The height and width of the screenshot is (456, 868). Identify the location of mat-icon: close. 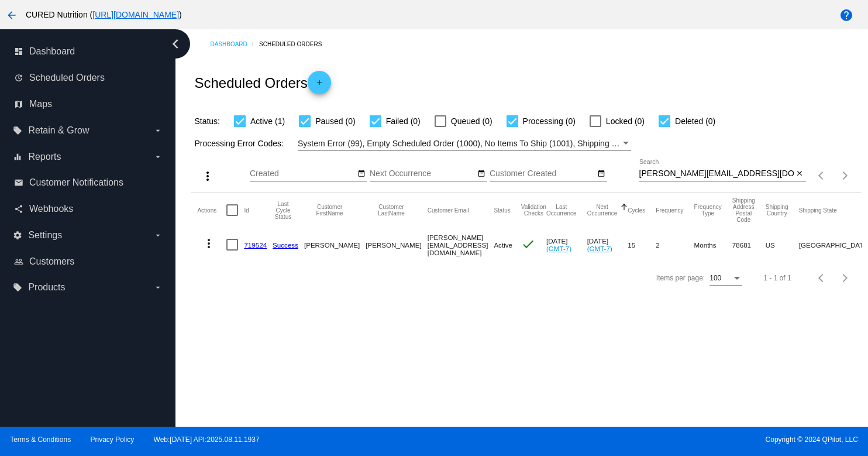
(800, 174).